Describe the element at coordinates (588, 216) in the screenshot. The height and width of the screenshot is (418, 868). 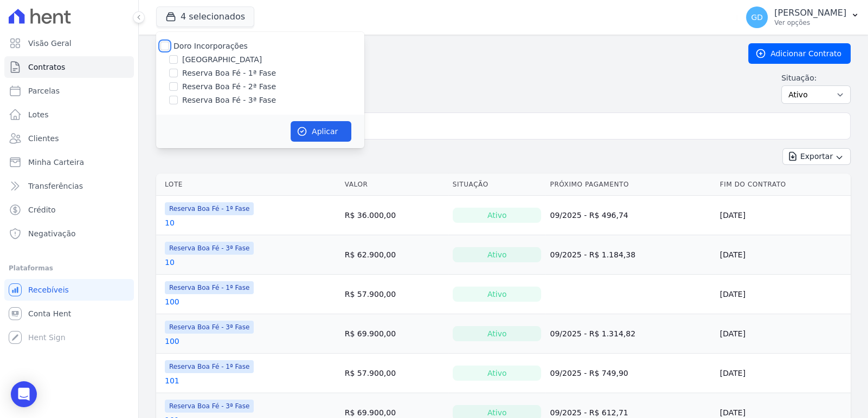
I see `a: 09/2025 - R$ 496,74` at that location.